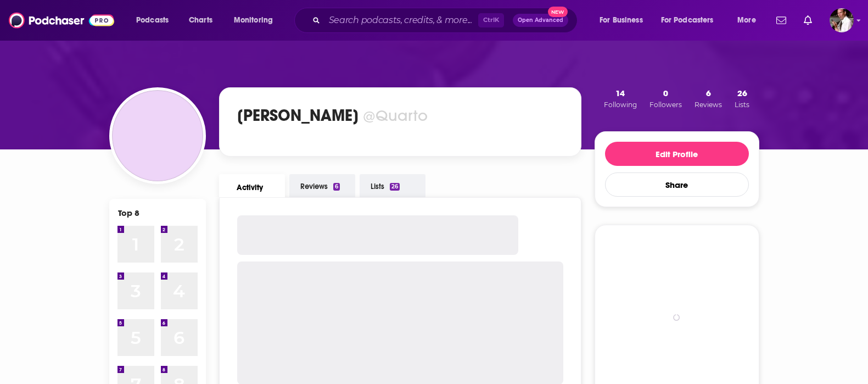 Image resolution: width=868 pixels, height=384 pixels. What do you see at coordinates (158, 136) in the screenshot?
I see `a: Steve` at bounding box center [158, 136].